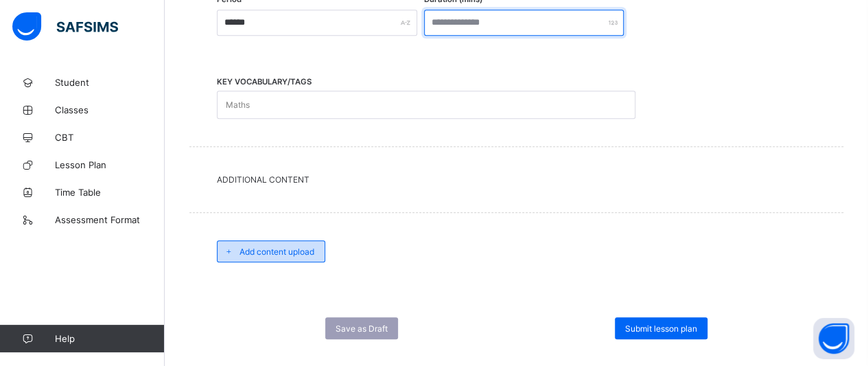  What do you see at coordinates (661, 328) in the screenshot?
I see `span: Submit lesson plan` at bounding box center [661, 328].